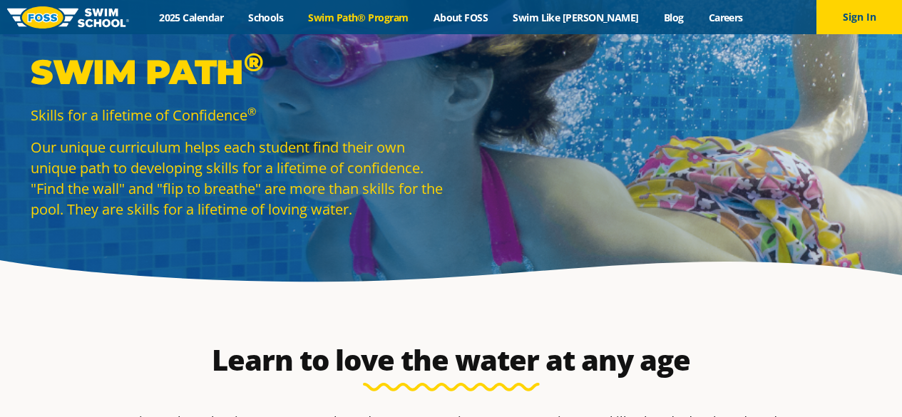 This screenshot has width=902, height=417. What do you see at coordinates (237, 72) in the screenshot?
I see `p: Swim Path` at bounding box center [237, 72].